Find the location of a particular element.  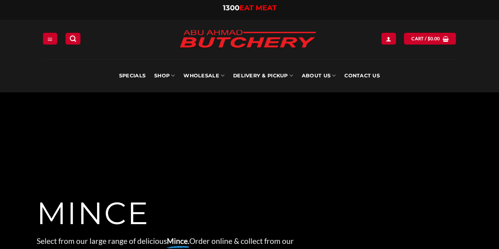

a: Login is located at coordinates (389, 38).